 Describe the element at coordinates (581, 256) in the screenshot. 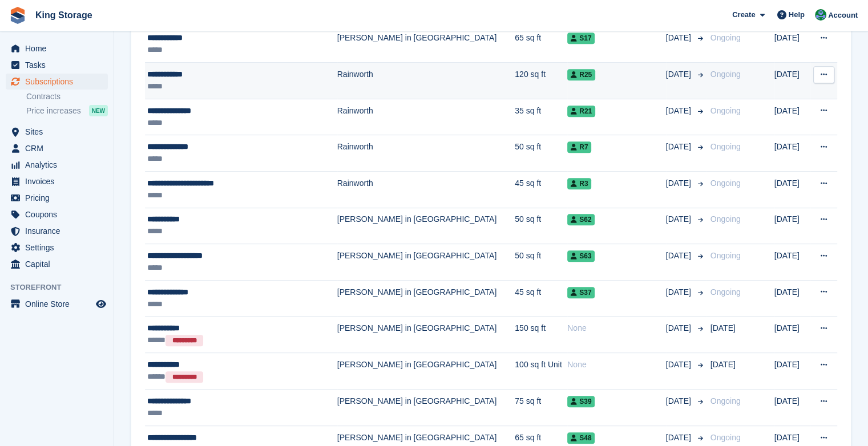

I see `span: S63` at that location.